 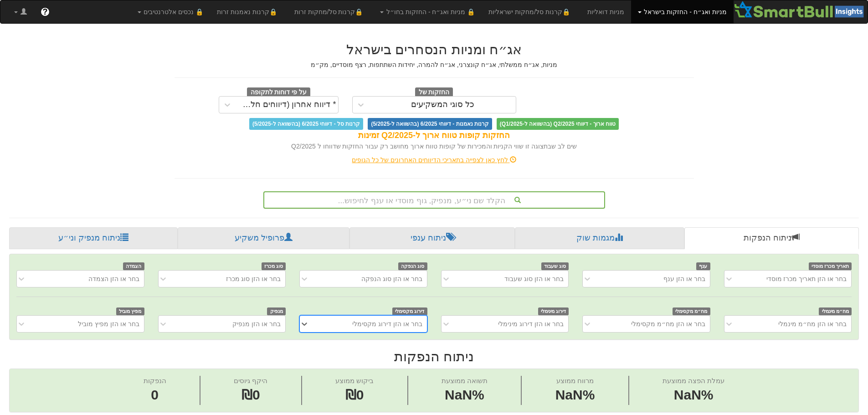 What do you see at coordinates (330, 12) in the screenshot?
I see `a: 🔒קרנות סל/מחקות זרות` at bounding box center [330, 12].